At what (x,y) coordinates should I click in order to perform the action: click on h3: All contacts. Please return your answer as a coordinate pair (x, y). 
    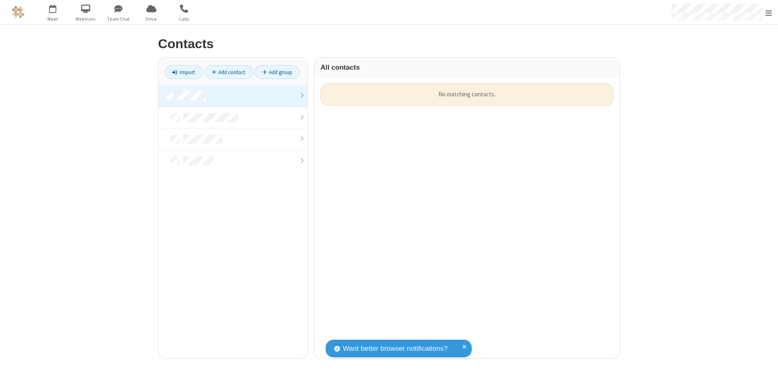
    Looking at the image, I should click on (467, 67).